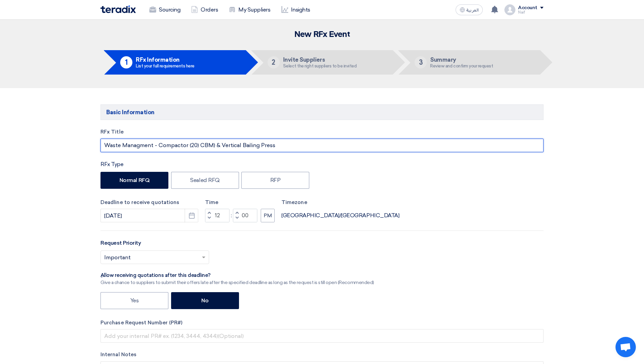 The width and height of the screenshot is (644, 364). I want to click on div: Open chat, so click(626, 347).